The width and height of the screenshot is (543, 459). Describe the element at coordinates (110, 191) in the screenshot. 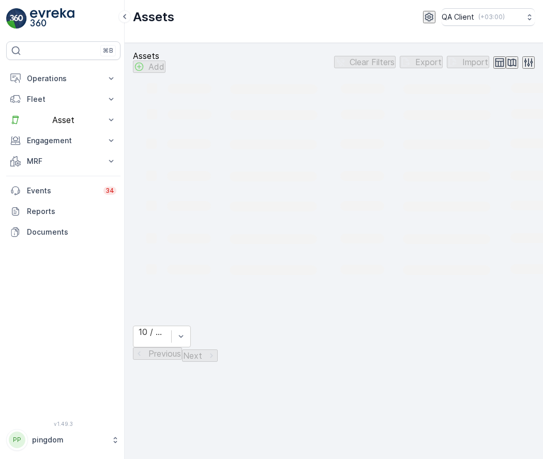

I see `p: 34` at that location.